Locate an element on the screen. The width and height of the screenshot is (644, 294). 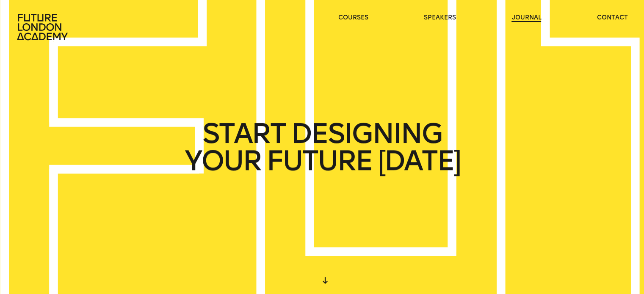
a: speakers is located at coordinates (440, 18).